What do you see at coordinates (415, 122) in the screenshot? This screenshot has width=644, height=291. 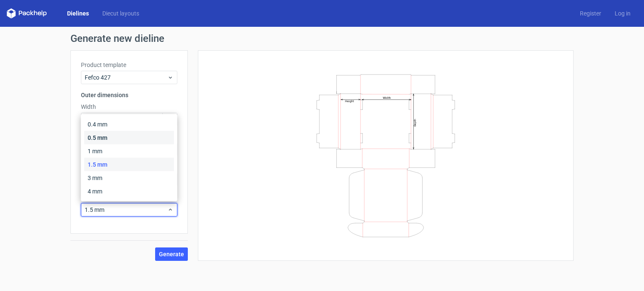 I see `text: Depth` at bounding box center [415, 122].